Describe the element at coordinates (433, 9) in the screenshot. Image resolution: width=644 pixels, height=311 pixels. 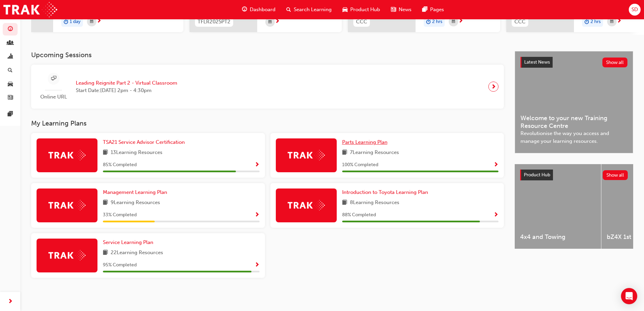
I see `a: pages-iconPages` at that location.